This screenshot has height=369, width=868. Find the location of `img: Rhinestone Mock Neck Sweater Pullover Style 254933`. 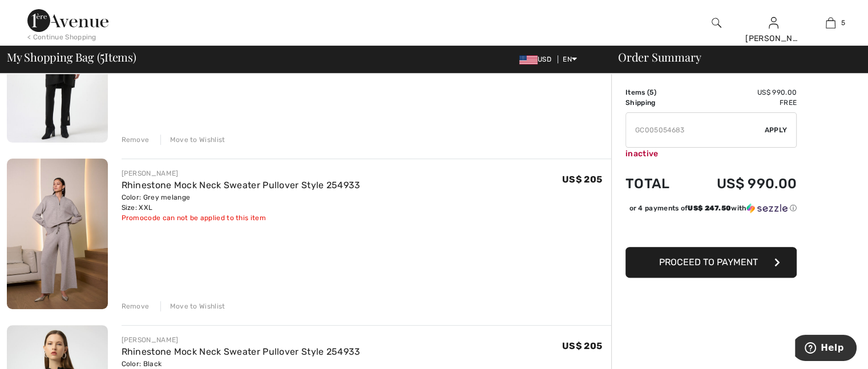

img: Rhinestone Mock Neck Sweater Pullover Style 254933 is located at coordinates (57, 234).